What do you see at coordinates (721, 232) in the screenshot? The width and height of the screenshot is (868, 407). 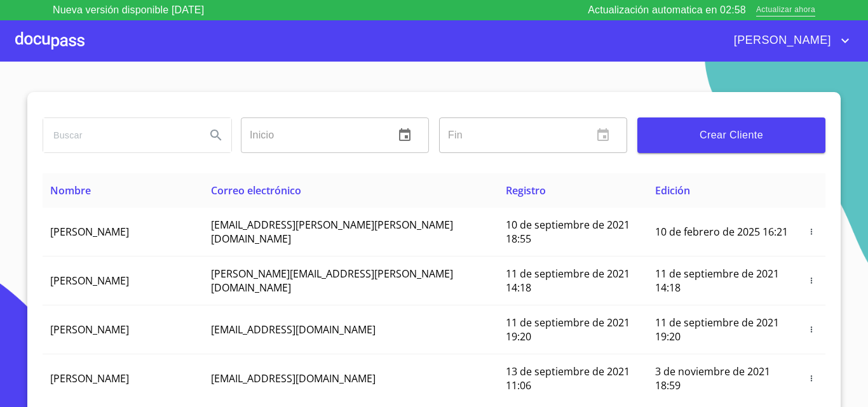 I see `span: 10 de febrero de 2025 16:21` at bounding box center [721, 232].